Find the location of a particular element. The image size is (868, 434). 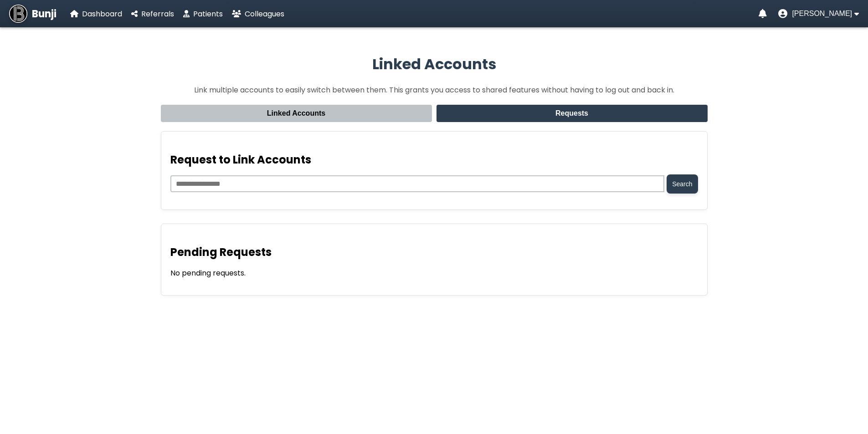

a: Colleagues is located at coordinates (258, 14).